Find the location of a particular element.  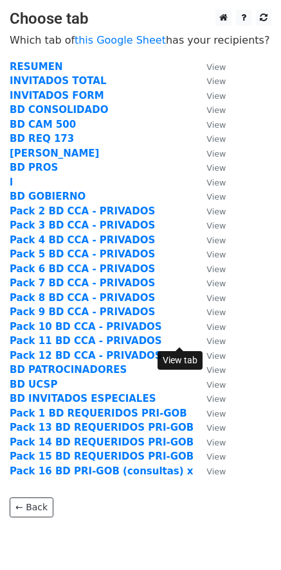

a: Pack 9 BD CCA - PRIVADOS is located at coordinates (82, 312).